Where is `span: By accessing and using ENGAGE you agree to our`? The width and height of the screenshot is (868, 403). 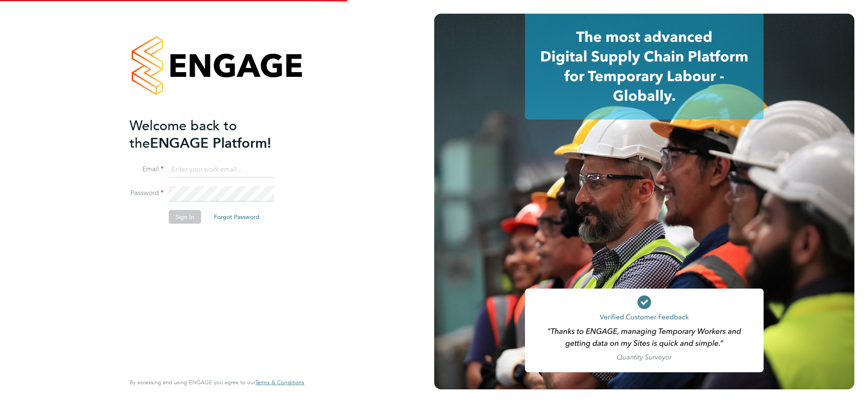
span: By accessing and using ENGAGE you agree to our is located at coordinates (217, 382).